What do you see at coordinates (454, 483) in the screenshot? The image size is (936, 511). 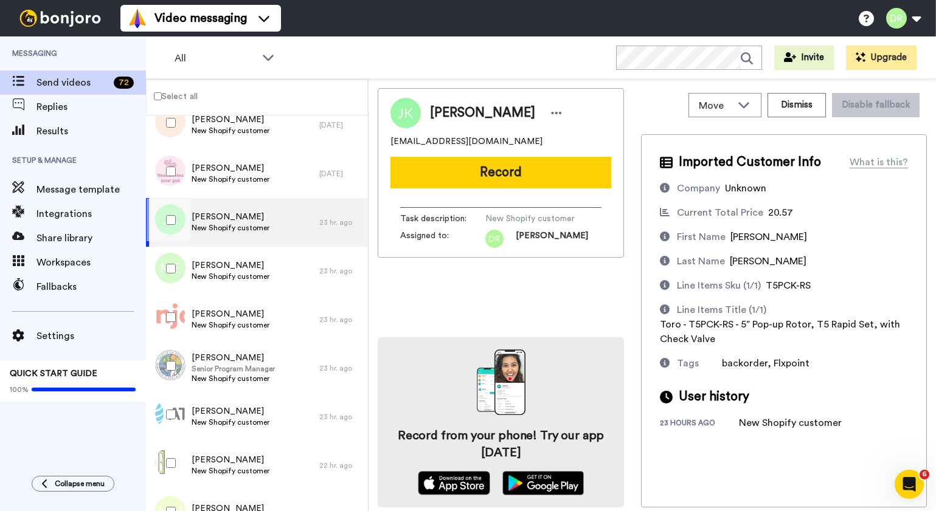 I see `img: appstore` at bounding box center [454, 483].